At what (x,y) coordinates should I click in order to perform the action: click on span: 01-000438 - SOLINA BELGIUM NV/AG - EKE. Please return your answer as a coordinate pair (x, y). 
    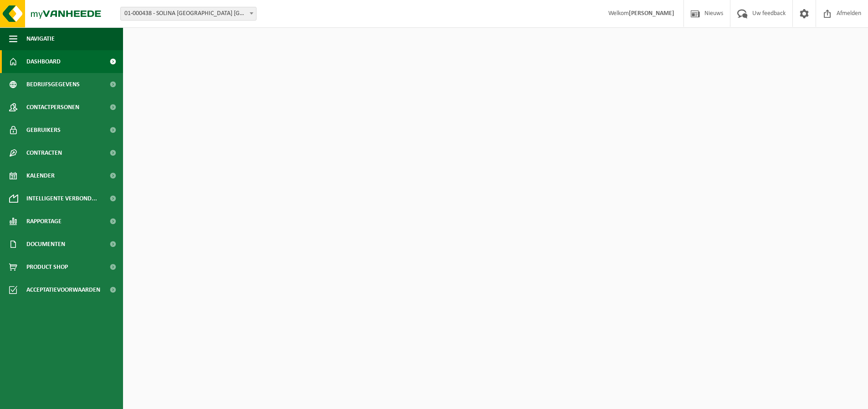
    Looking at the image, I should click on (189, 14).